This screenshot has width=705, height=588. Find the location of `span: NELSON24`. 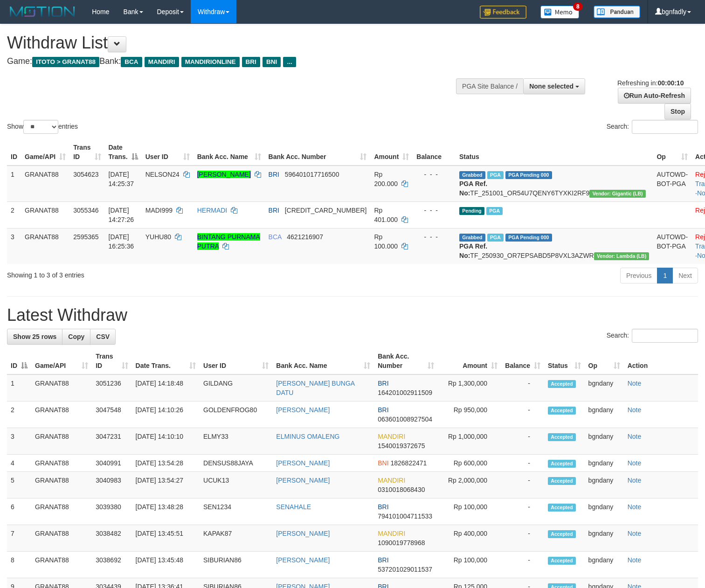

span: NELSON24 is located at coordinates (162, 174).